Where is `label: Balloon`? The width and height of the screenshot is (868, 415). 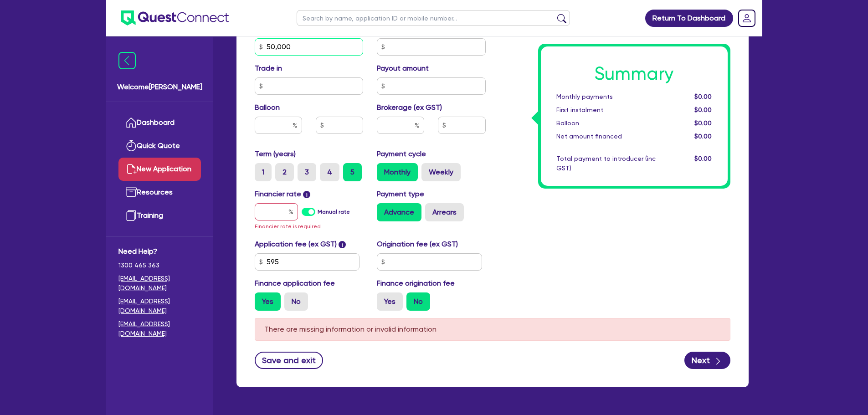 label: Balloon is located at coordinates (267, 107).